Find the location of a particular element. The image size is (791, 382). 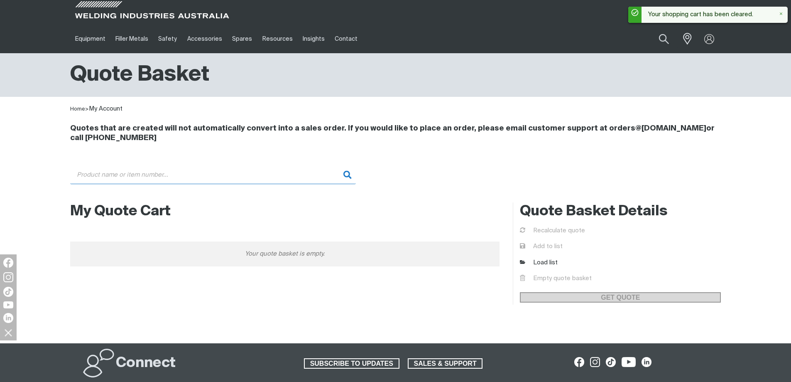

div: Product or group for quick order is located at coordinates (396, 181).